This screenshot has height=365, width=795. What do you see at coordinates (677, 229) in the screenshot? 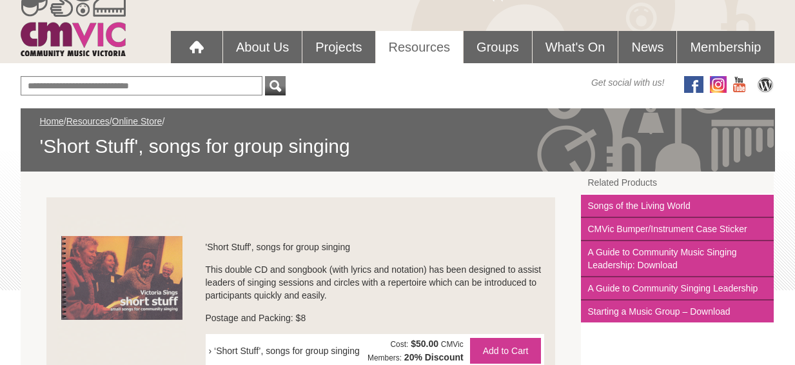
I see `a: CMVic Bumper/Instrument Case Sticker` at bounding box center [677, 229].